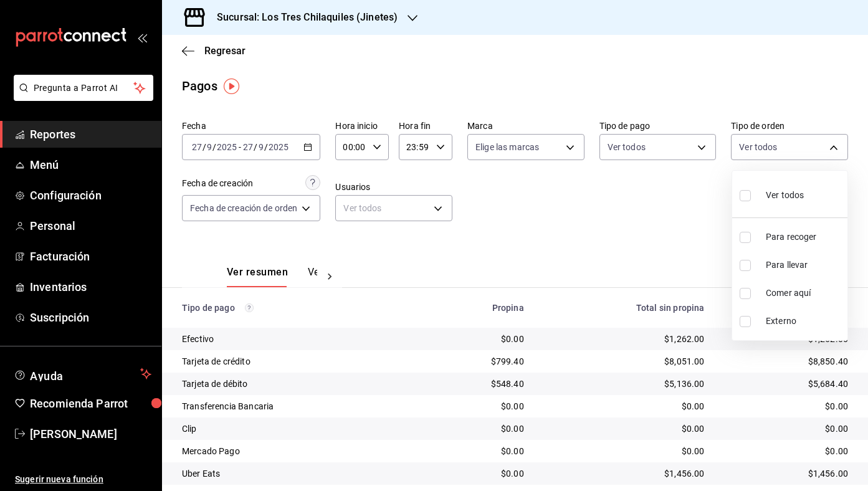  I want to click on span: Externo, so click(804, 321).